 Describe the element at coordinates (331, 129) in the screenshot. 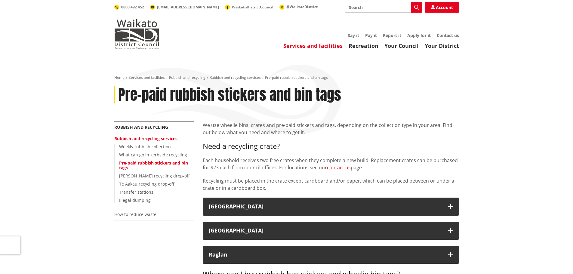

I see `p: We use wheelie bins, crates and pre-paid stickers and tags, depending on the collection type in y...` at that location.